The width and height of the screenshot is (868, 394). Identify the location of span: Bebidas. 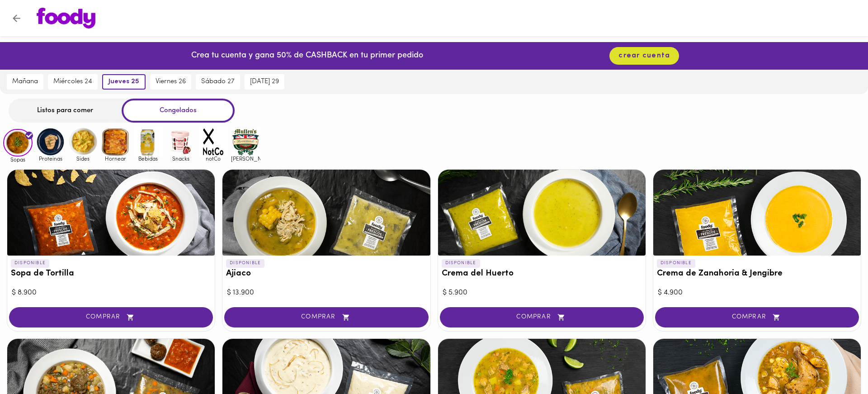
(148, 158).